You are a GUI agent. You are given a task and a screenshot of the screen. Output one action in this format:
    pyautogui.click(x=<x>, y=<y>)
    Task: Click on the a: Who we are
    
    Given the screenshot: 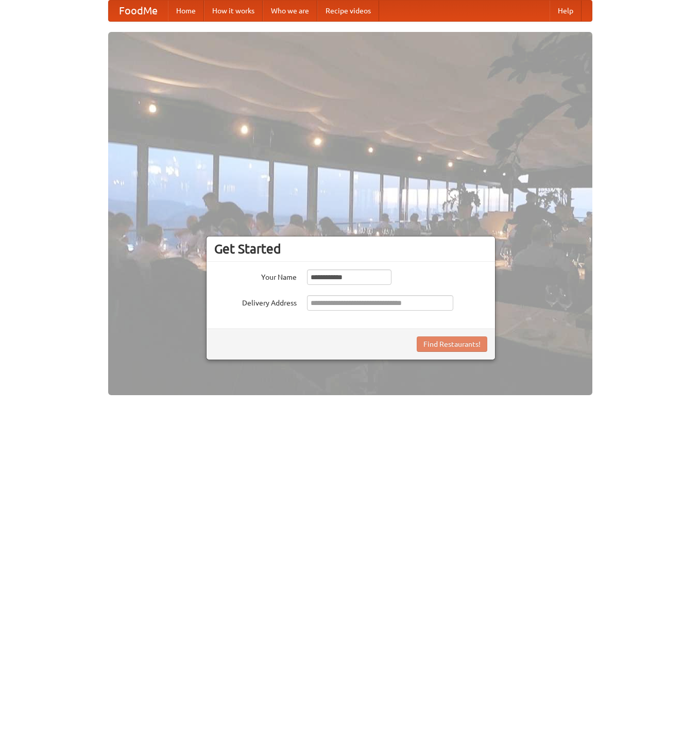 What is the action you would take?
    pyautogui.click(x=290, y=11)
    